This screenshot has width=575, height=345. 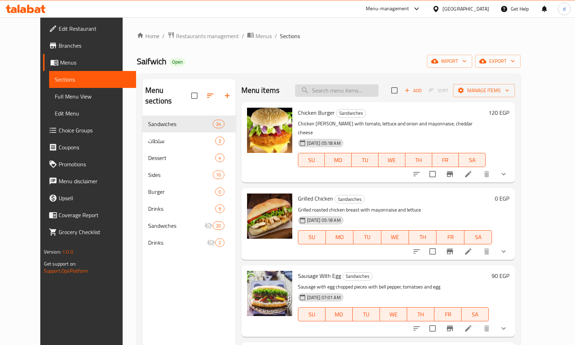 I want to click on div: Drinks, so click(x=182, y=209).